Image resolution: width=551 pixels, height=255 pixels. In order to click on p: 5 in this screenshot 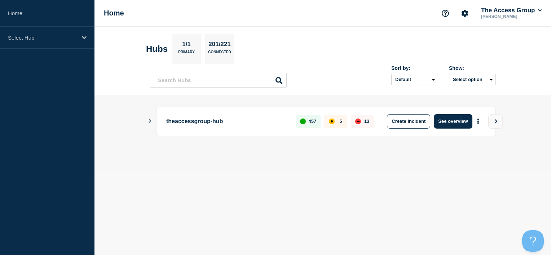, I will do `click(341, 121)`.